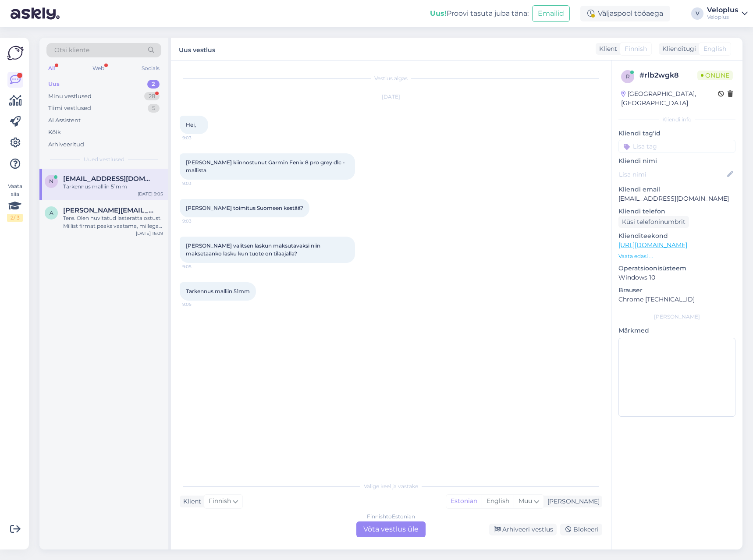 The height and width of the screenshot is (560, 753). I want to click on input: Lisa nimi, so click(672, 175).